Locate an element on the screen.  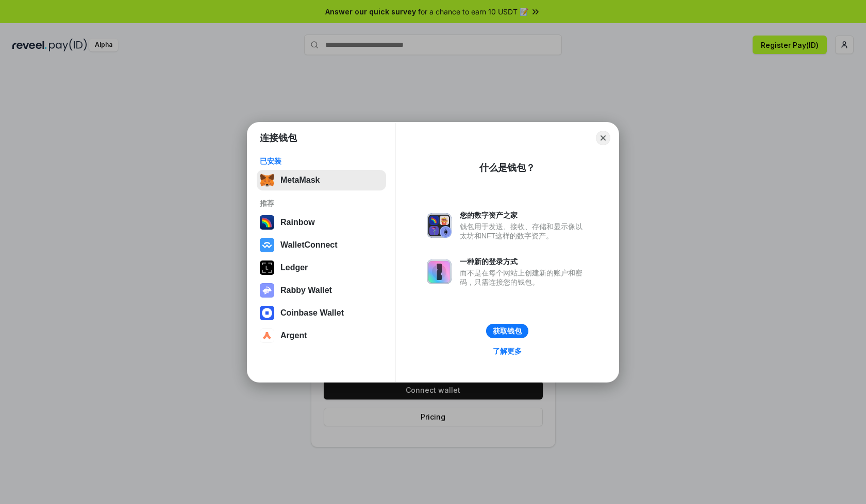
div: Ledger is located at coordinates (294, 268).